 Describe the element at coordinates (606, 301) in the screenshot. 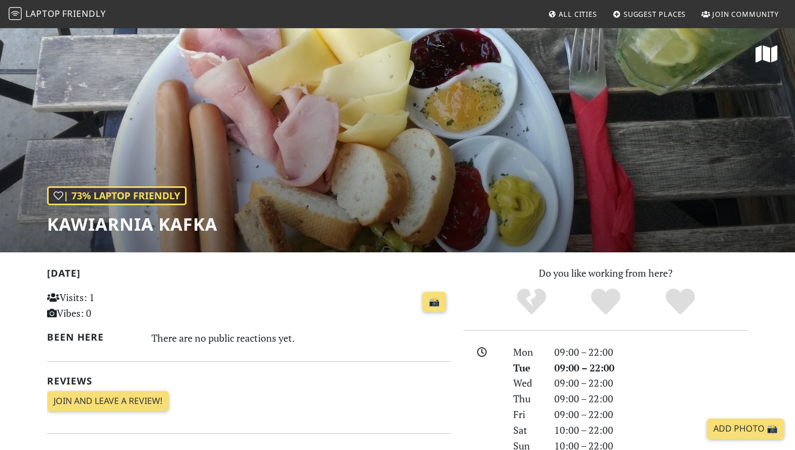

I see `div: Yes` at that location.